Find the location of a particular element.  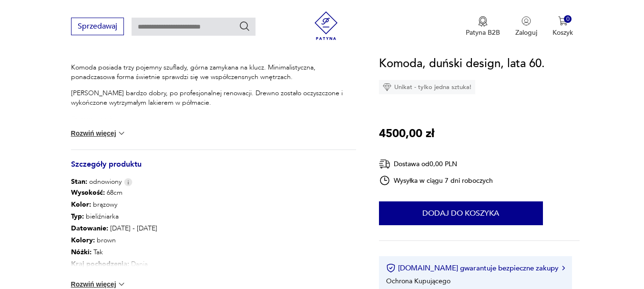

img: Ikona medalu is located at coordinates (483, 22).